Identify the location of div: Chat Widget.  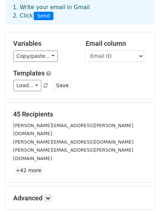
(141, 193).